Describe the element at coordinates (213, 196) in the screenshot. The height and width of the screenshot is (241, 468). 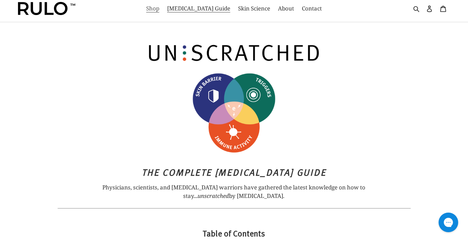
I see `em: unscratched` at that location.